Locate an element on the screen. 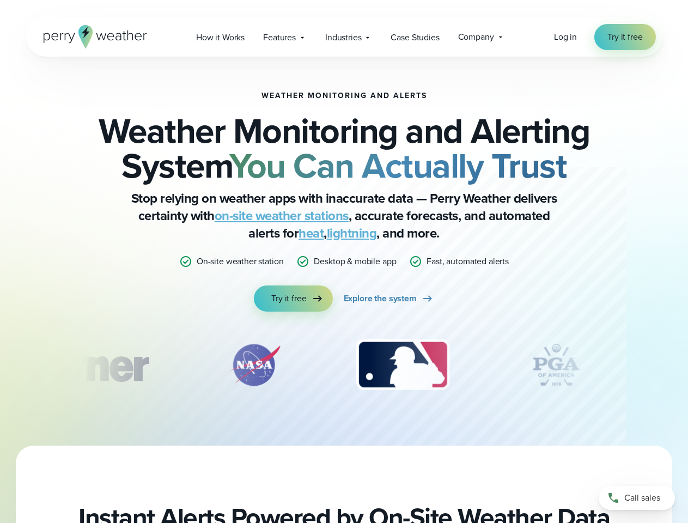  strong: You Can Actually Trust is located at coordinates (398, 166).